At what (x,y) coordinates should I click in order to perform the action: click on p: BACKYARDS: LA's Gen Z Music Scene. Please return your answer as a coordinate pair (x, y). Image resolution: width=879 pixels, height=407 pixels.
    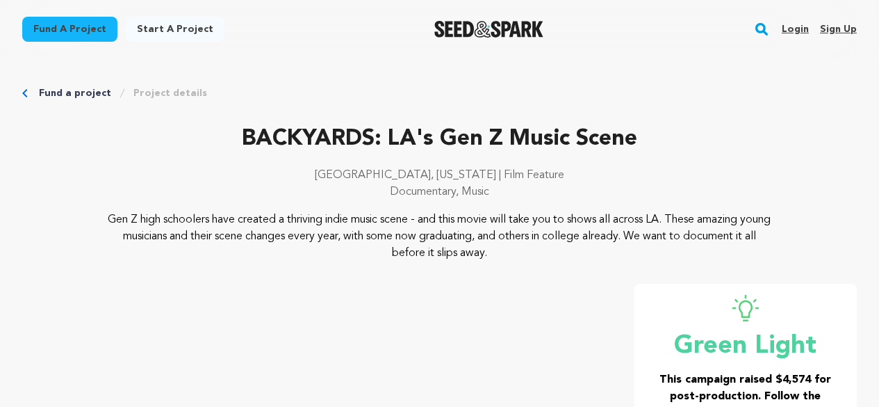
    Looking at the image, I should click on (439, 139).